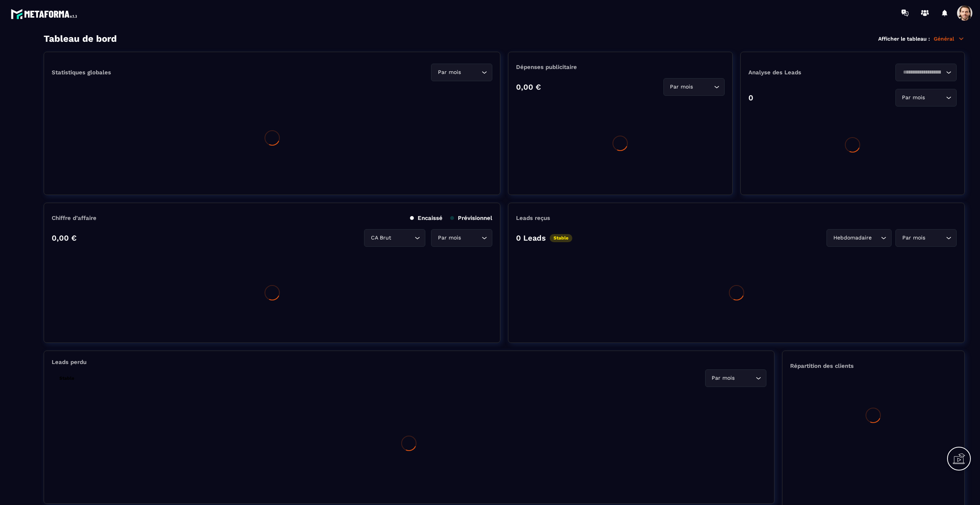 This screenshot has width=980, height=505. I want to click on span: CA Brut, so click(381, 238).